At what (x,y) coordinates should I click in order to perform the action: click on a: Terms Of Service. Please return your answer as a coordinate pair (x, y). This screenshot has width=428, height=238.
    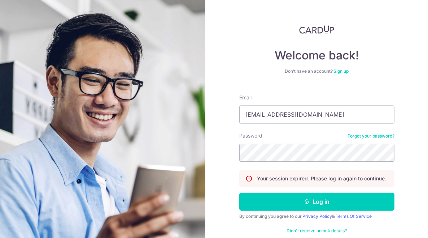
    Looking at the image, I should click on (353, 216).